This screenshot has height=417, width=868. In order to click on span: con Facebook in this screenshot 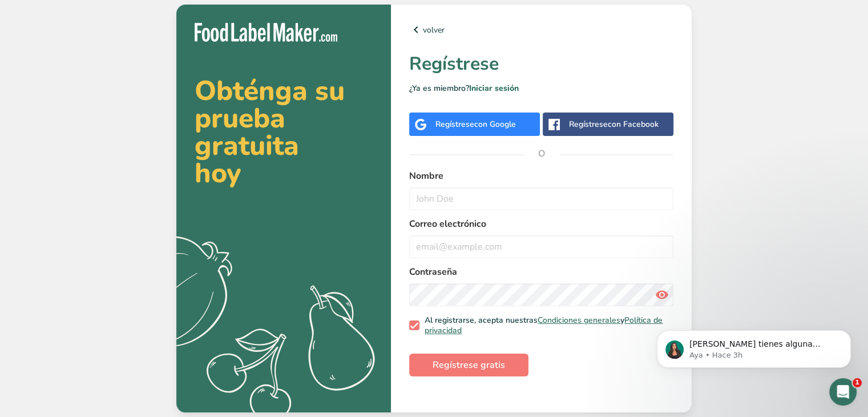, I will do `click(633, 123)`.